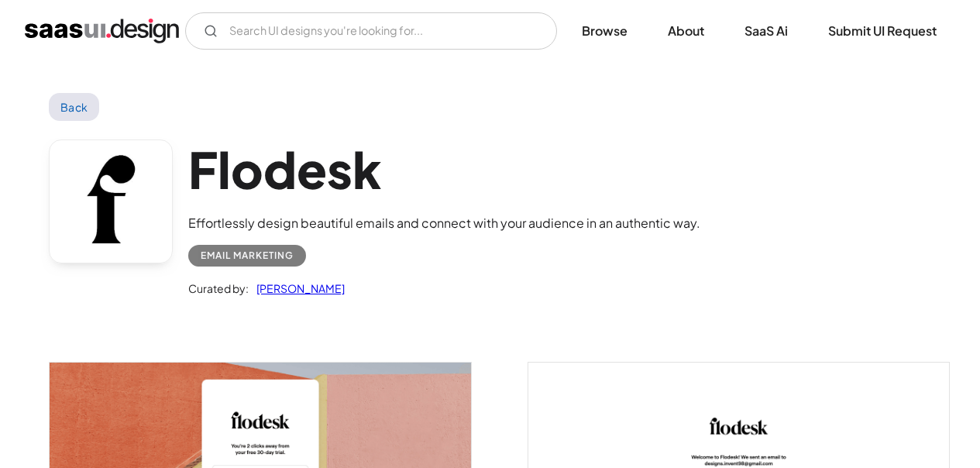 The height and width of the screenshot is (468, 980). What do you see at coordinates (685, 31) in the screenshot?
I see `a: About` at bounding box center [685, 31].